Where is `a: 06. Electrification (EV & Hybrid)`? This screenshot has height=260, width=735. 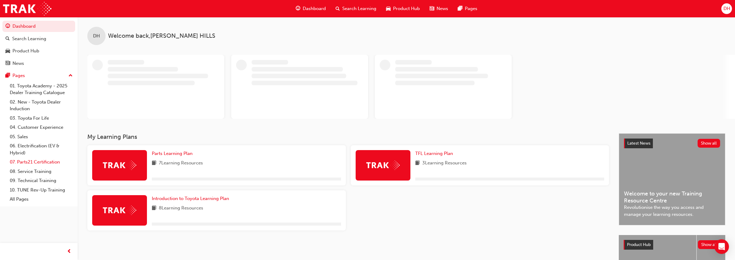
a: 06. Electrification (EV & Hybrid) is located at coordinates (41, 149).